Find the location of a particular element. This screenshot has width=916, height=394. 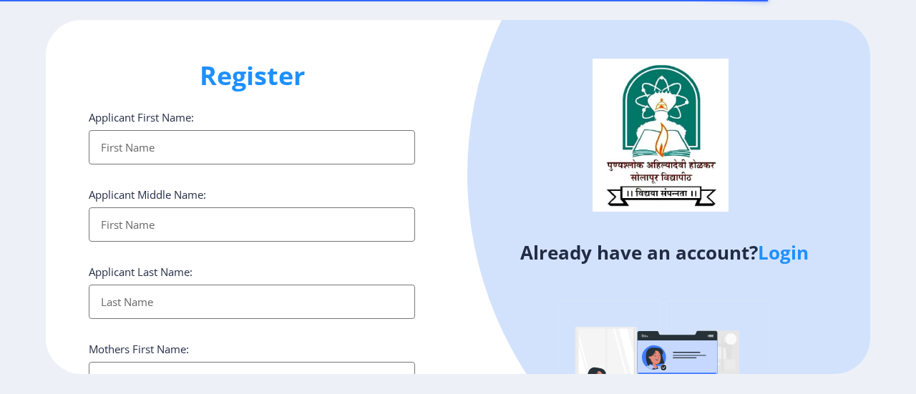

img: logo is located at coordinates (661, 135).